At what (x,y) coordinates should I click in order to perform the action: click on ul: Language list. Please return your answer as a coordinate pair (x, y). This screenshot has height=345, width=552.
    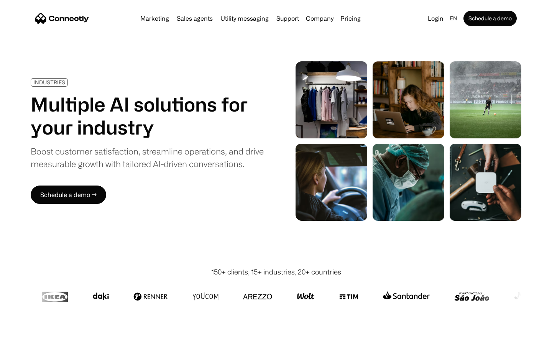
    Looking at the image, I should click on (31, 337).